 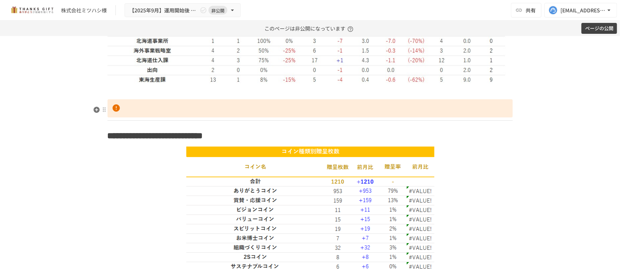 I want to click on button: 【2025年9月】運用開始後 振り返りMTG非公開, so click(x=183, y=10).